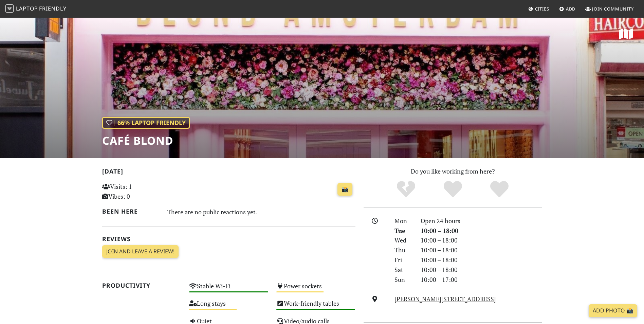 The image size is (644, 324). Describe the element at coordinates (229, 289) in the screenshot. I see `div: Stable Wi-Fi` at that location.